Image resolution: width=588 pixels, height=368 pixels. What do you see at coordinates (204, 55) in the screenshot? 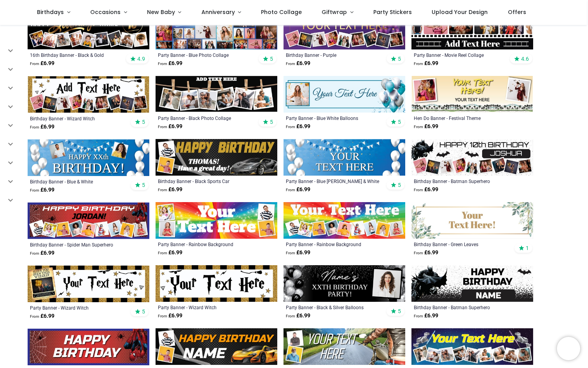
I see `a: Party Banner - Blue Photo Collage` at bounding box center [204, 55].